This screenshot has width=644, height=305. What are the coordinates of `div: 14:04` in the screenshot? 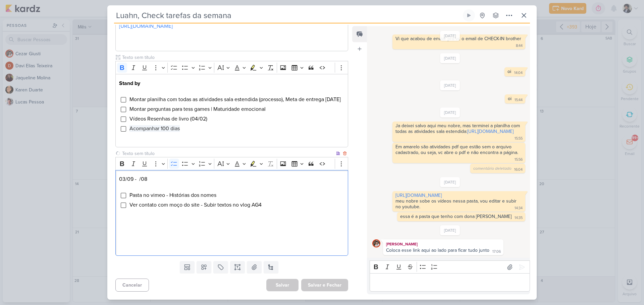 It's located at (518, 73).